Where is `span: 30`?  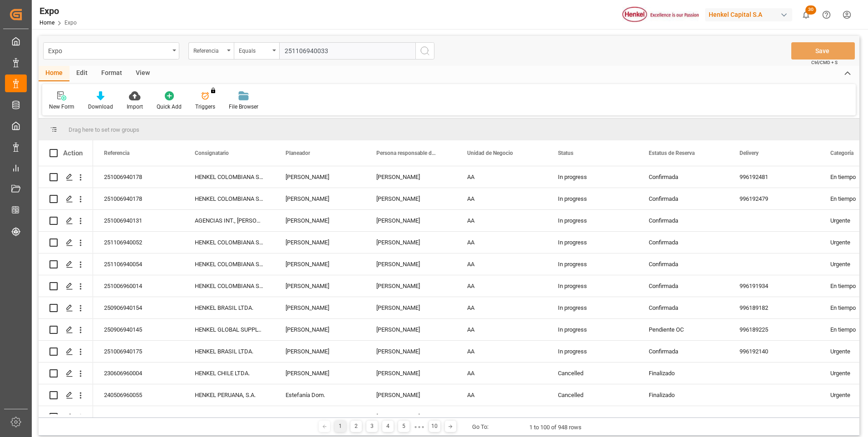
span: 30 is located at coordinates (811, 10).